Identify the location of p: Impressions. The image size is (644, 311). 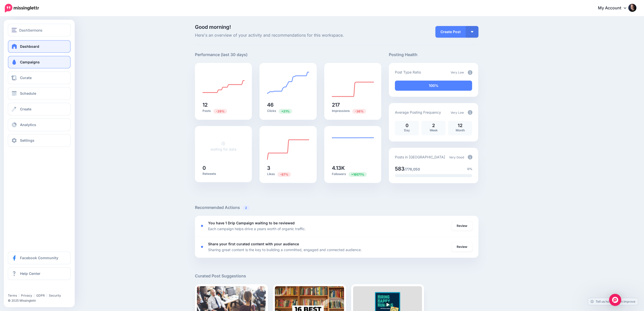
(353, 111).